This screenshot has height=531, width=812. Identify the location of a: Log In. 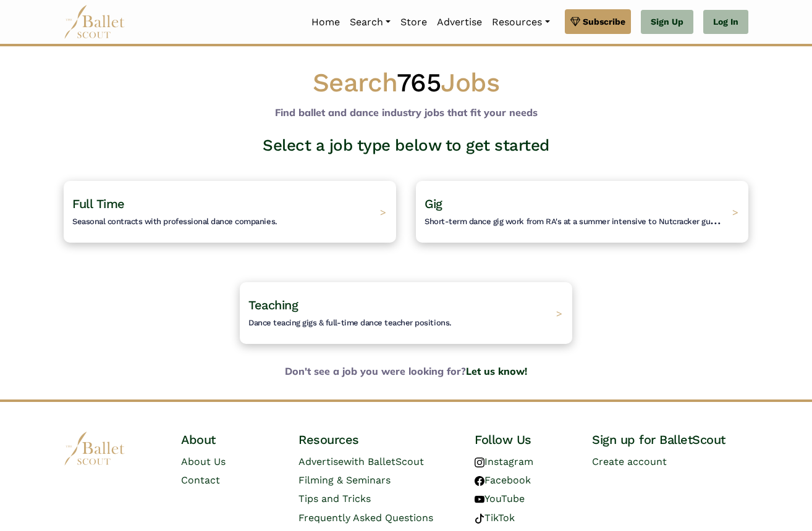
(726, 22).